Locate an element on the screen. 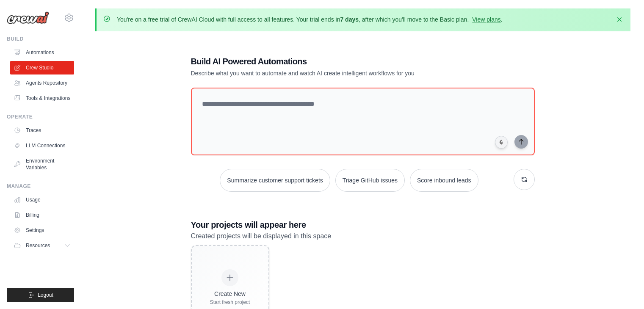 The width and height of the screenshot is (644, 309). button: Summarize customer support tickets is located at coordinates (275, 180).